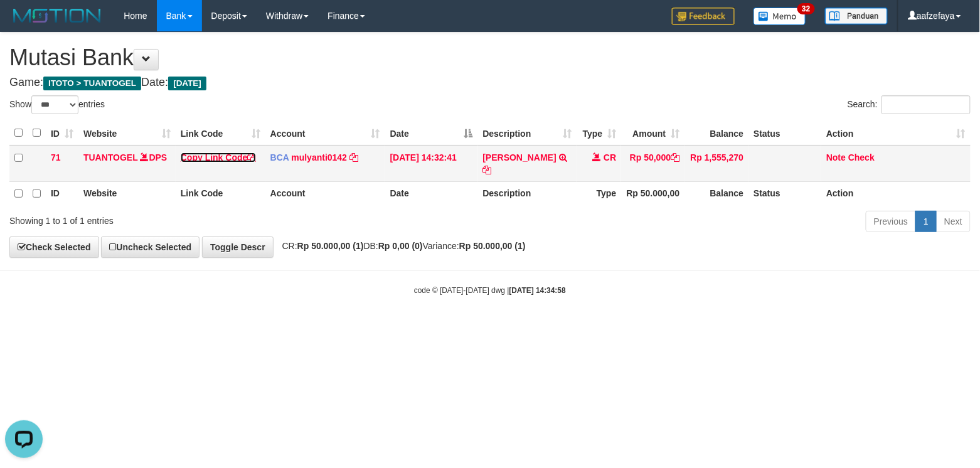  I want to click on select: Showentries, so click(55, 104).